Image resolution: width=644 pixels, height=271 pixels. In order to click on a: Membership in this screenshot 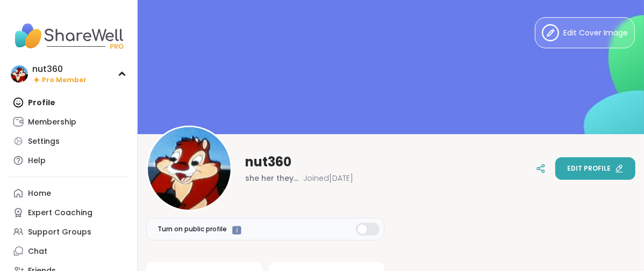, I will do `click(68, 122)`.